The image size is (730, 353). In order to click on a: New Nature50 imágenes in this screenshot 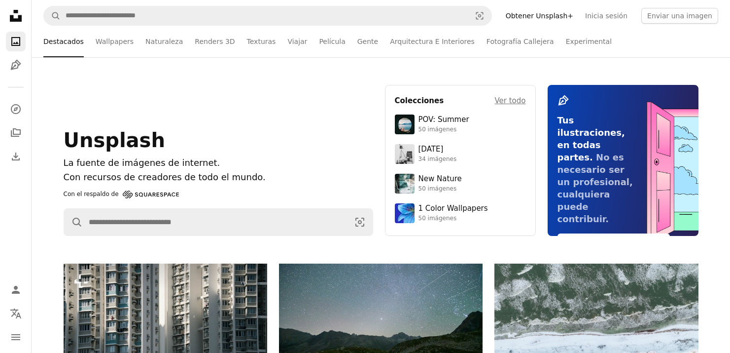, I will do `click(461, 183)`.